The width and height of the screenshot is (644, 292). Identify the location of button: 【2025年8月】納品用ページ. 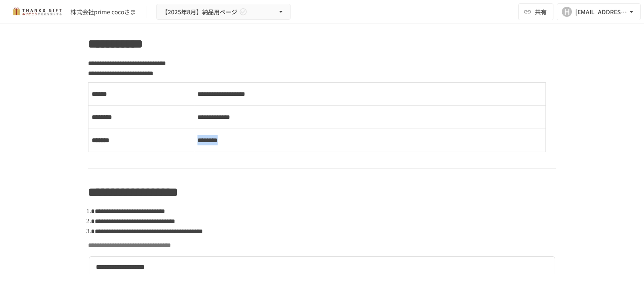
(224, 12).